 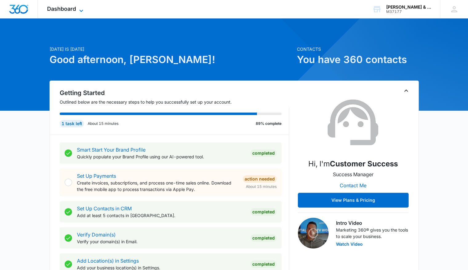 What do you see at coordinates (261, 187) in the screenshot?
I see `span: About 15 minutes` at bounding box center [261, 187].